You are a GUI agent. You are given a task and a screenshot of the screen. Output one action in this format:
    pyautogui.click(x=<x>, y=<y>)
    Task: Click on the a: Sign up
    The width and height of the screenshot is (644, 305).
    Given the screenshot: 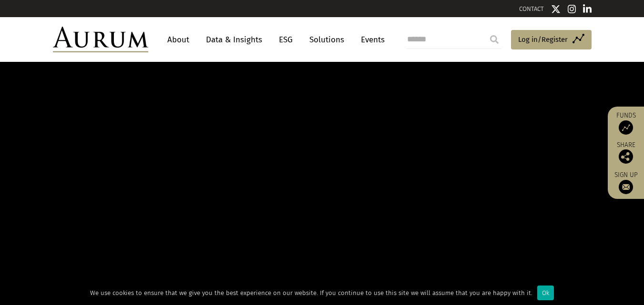 What is the action you would take?
    pyautogui.click(x=626, y=182)
    